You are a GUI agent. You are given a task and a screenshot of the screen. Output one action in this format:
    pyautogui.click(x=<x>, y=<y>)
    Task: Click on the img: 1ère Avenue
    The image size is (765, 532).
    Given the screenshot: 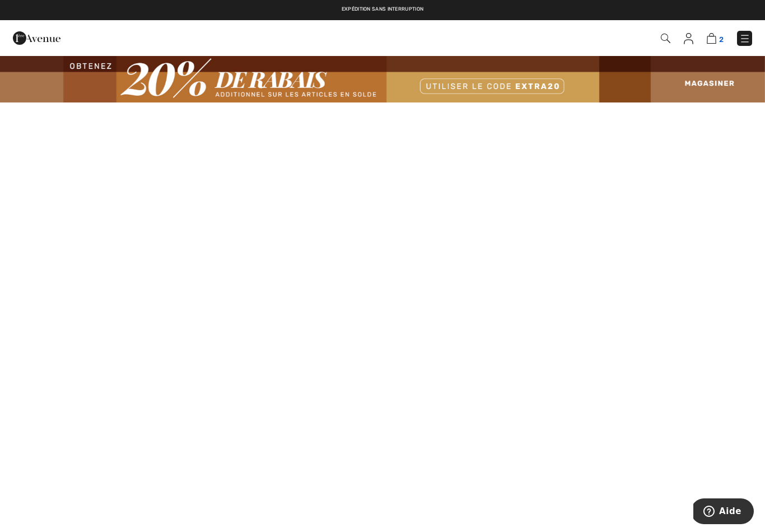 What is the action you would take?
    pyautogui.click(x=36, y=38)
    